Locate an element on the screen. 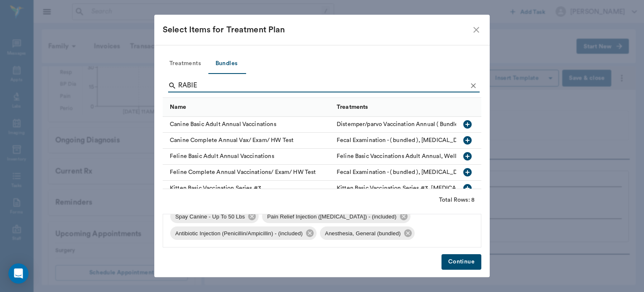 The width and height of the screenshot is (644, 292). div: Kitten Basic Vaccination Series #3 is located at coordinates (248, 188).